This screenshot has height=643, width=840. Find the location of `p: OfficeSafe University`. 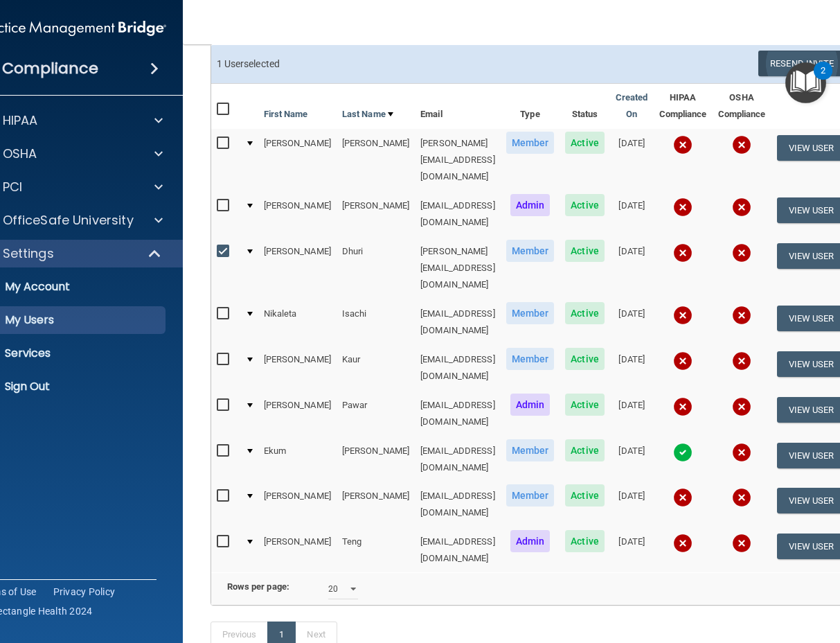

p: OfficeSafe University is located at coordinates (68, 220).